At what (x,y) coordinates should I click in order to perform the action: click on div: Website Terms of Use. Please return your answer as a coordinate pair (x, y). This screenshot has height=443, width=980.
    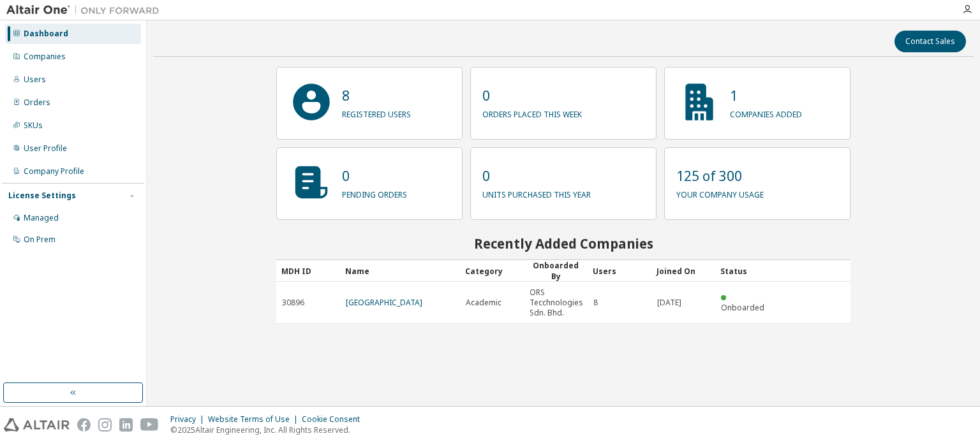
    Looking at the image, I should click on (254, 420).